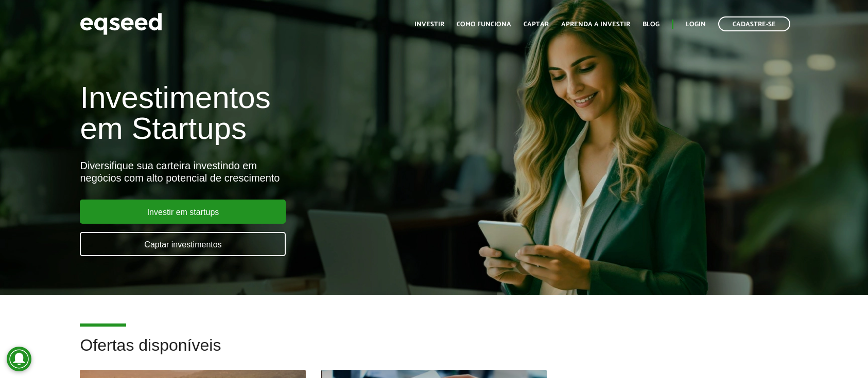 The height and width of the screenshot is (378, 868). What do you see at coordinates (651, 24) in the screenshot?
I see `a: Blog` at bounding box center [651, 24].